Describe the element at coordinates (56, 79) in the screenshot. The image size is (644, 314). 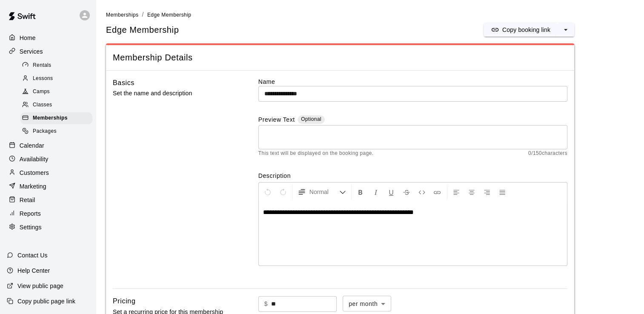
I see `div: Lessons` at that location.